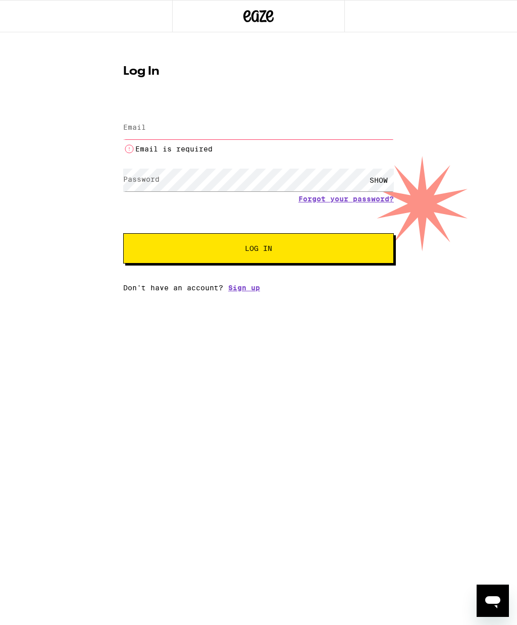 This screenshot has height=625, width=517. I want to click on div: SHOW, so click(379, 180).